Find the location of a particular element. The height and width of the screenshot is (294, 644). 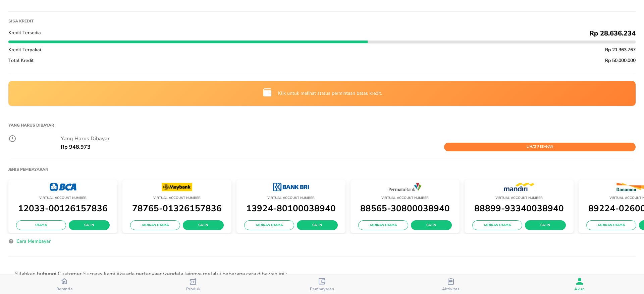

span: Cara Membayar is located at coordinates (33, 242).